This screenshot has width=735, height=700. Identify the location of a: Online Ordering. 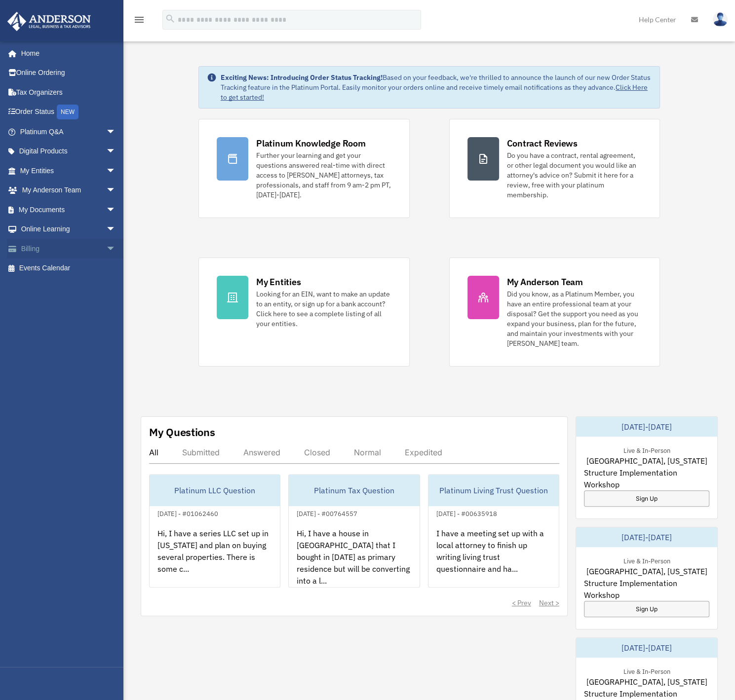
(68, 73).